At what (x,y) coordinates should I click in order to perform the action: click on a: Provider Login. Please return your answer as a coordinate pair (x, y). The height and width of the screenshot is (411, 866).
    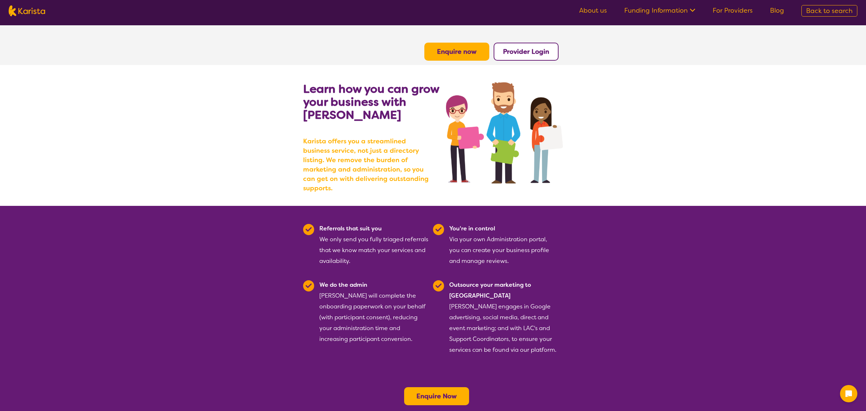
    Looking at the image, I should click on (526, 52).